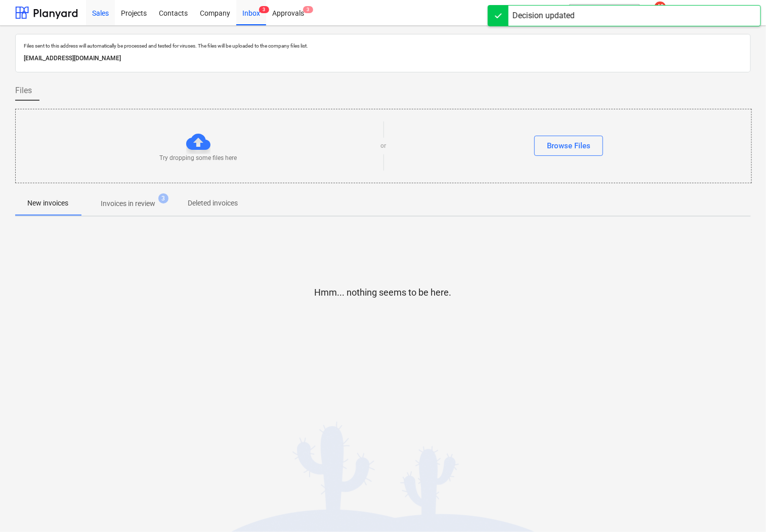 This screenshot has width=766, height=532. I want to click on button: Browse Files, so click(569, 146).